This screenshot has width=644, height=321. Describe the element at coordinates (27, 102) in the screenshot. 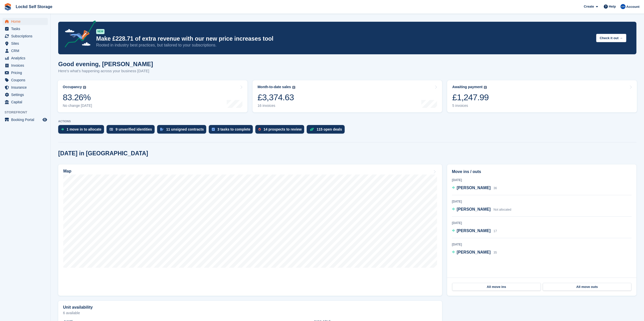

I see `span: Capital` at that location.